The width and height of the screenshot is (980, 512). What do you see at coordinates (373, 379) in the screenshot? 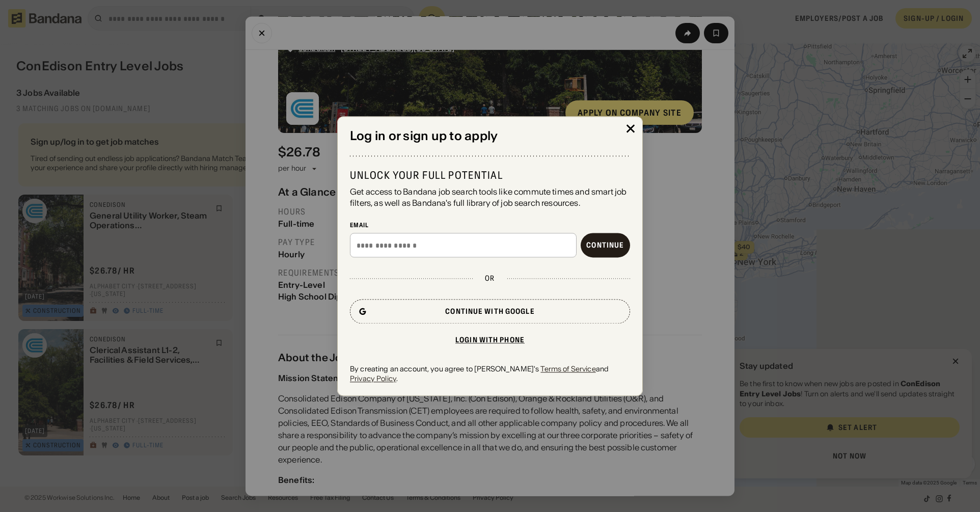
I see `a: Privacy Policy` at bounding box center [373, 379].